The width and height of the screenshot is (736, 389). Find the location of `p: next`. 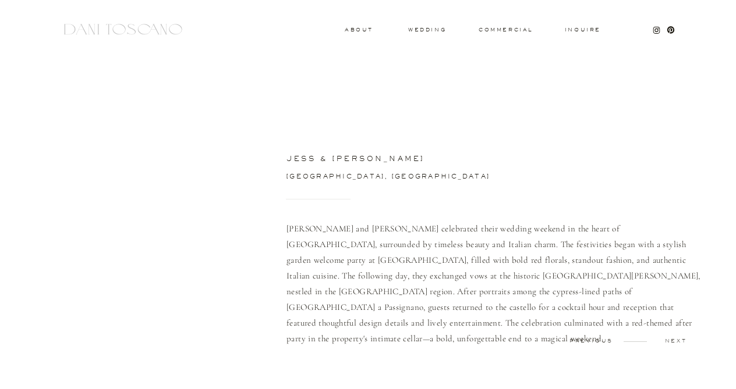

p: next is located at coordinates (675, 341).